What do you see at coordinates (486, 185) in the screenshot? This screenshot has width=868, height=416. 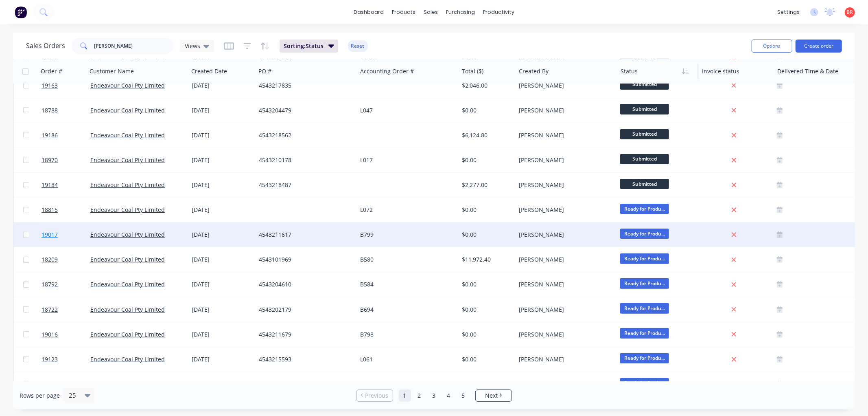 I see `div: $2,277.00` at bounding box center [486, 185].